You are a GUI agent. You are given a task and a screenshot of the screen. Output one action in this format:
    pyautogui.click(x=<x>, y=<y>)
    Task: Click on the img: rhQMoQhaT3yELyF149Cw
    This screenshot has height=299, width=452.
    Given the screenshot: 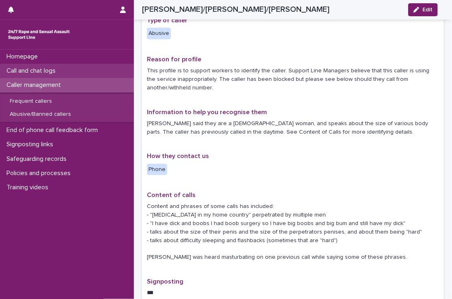 What is the action you would take?
    pyautogui.click(x=39, y=34)
    